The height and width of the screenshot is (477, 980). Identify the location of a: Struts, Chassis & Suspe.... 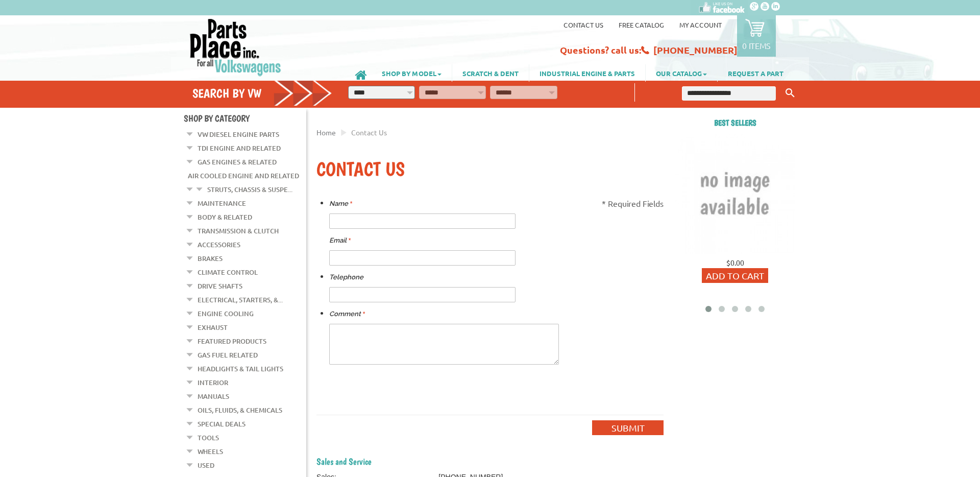
(250, 189).